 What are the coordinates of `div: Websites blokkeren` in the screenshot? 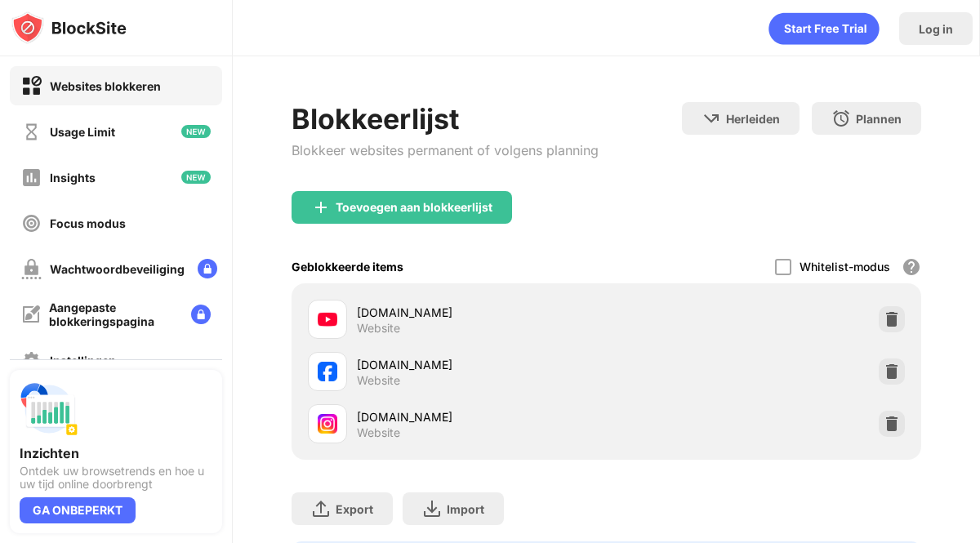 It's located at (105, 86).